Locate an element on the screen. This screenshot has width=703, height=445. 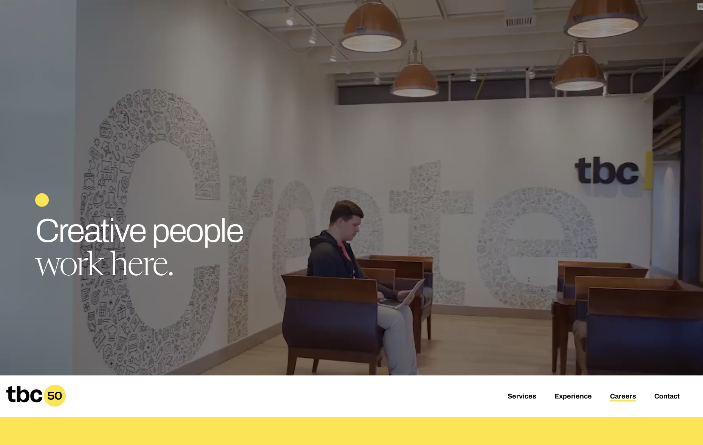
a: Experience is located at coordinates (573, 397).